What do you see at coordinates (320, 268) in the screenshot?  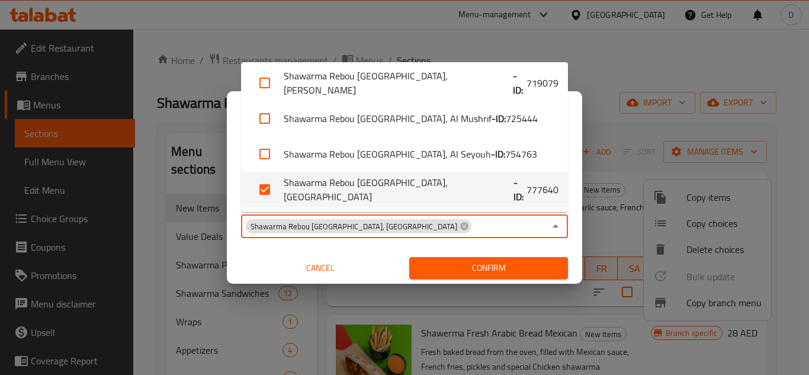 I see `button: Cancel` at bounding box center [320, 268].